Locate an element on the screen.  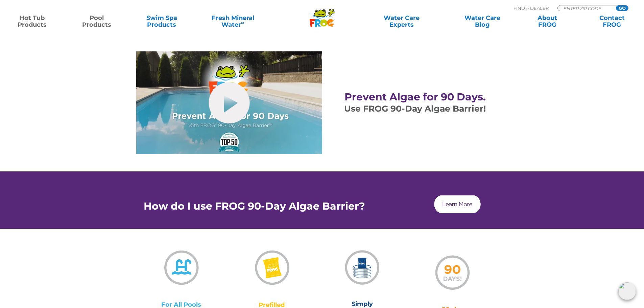
strong: Simply is located at coordinates (362, 304).